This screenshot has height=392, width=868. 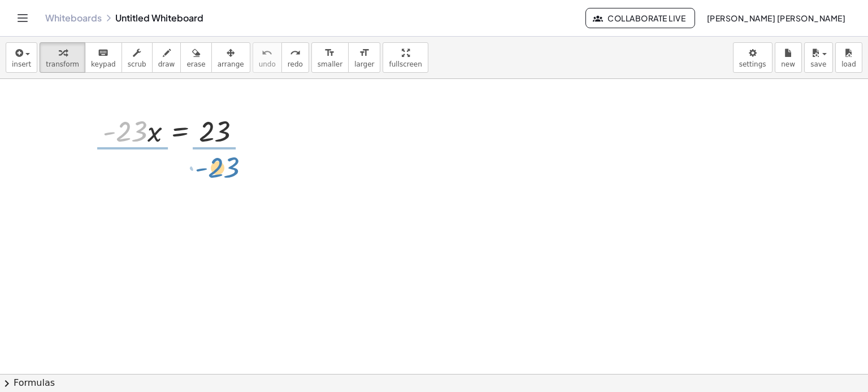 I want to click on button: load, so click(x=849, y=58).